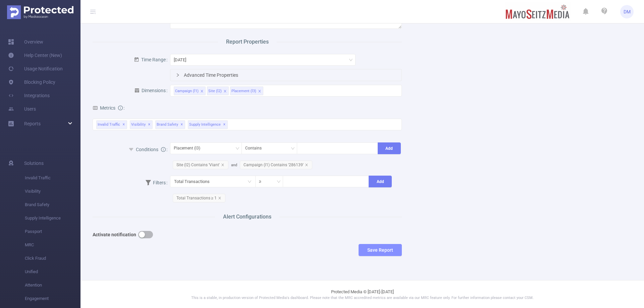 This screenshot has width=644, height=308. Describe the element at coordinates (256, 148) in the screenshot. I see `div: Contains` at that location.